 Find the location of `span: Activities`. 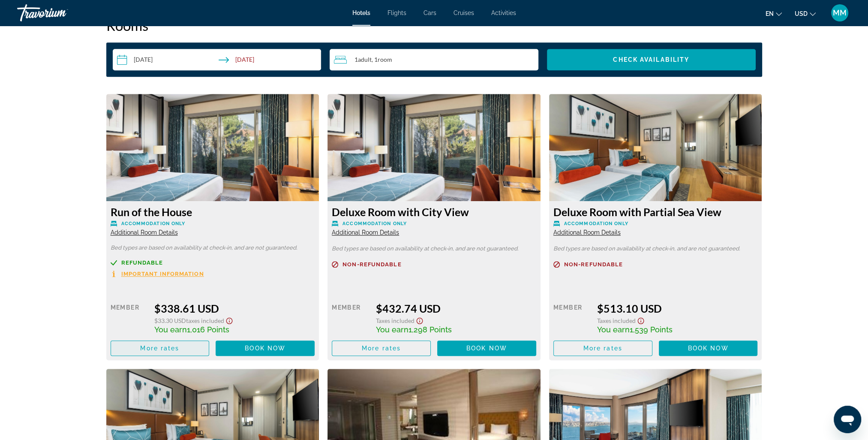

span: Activities is located at coordinates (504, 13).